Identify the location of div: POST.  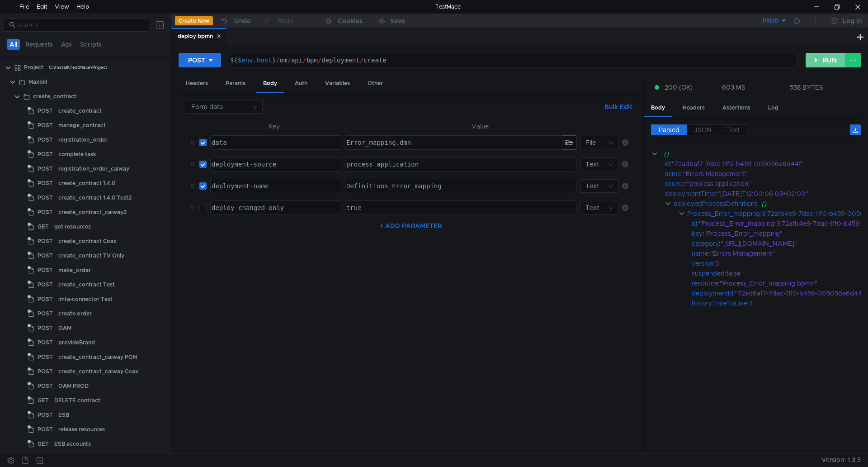
(197, 60).